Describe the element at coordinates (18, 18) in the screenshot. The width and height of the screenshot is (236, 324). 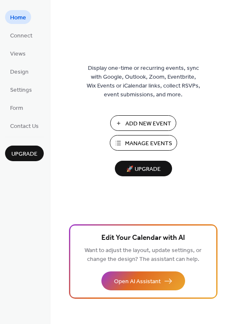
I see `span: Home` at that location.